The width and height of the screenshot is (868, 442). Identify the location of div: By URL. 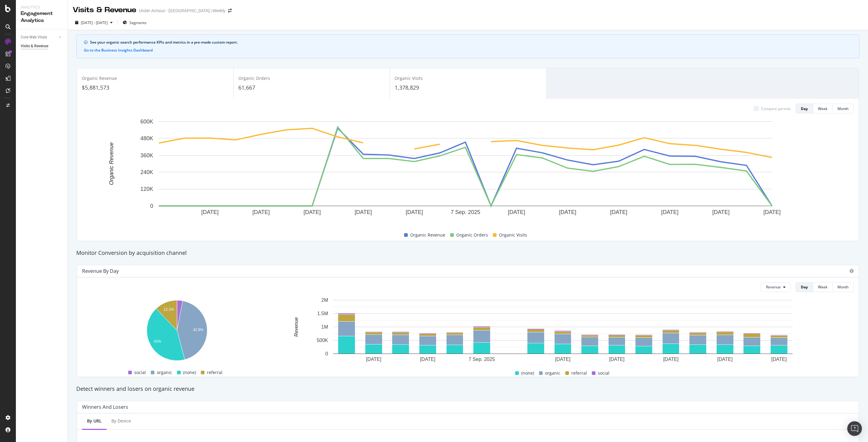
(94, 421).